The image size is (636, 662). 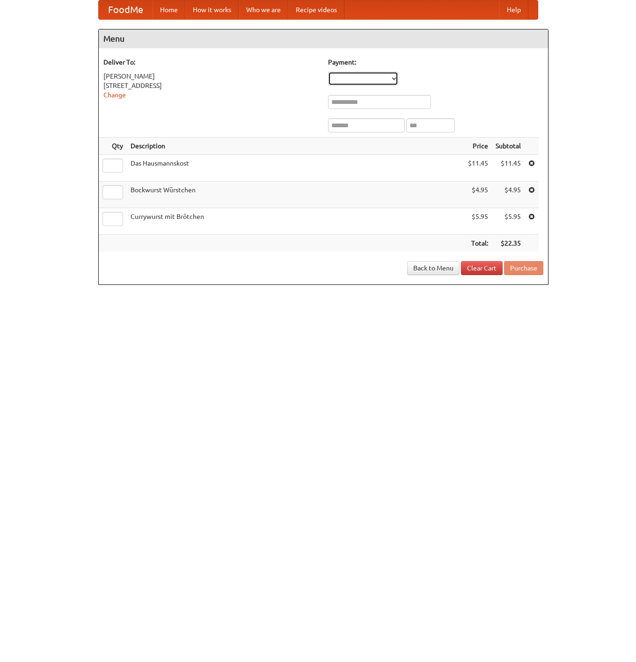 What do you see at coordinates (478, 146) in the screenshot?
I see `th: Price` at bounding box center [478, 146].